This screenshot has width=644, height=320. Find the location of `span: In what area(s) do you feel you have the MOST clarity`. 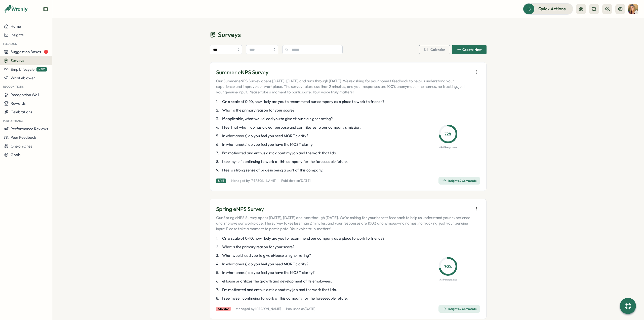

span: In what area(s) do you feel you have the MOST clarity is located at coordinates (267, 144).